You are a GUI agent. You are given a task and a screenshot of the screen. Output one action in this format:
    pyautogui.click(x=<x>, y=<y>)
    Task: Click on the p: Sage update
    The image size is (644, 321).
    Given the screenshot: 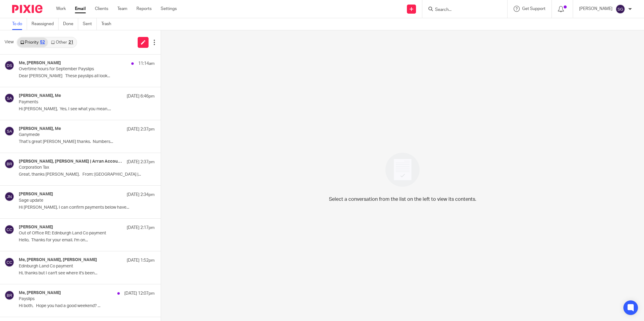 What is the action you would take?
    pyautogui.click(x=73, y=201)
    